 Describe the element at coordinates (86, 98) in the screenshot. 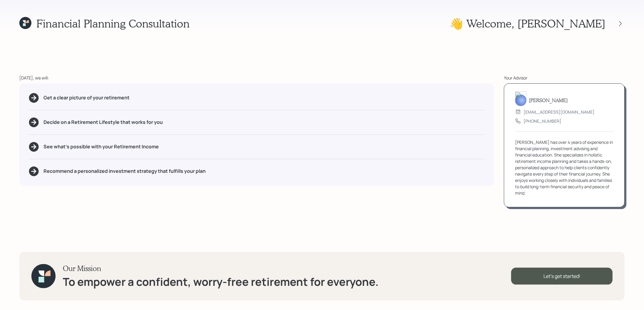

I see `h5: Get a clear picture of your retirement` at that location.